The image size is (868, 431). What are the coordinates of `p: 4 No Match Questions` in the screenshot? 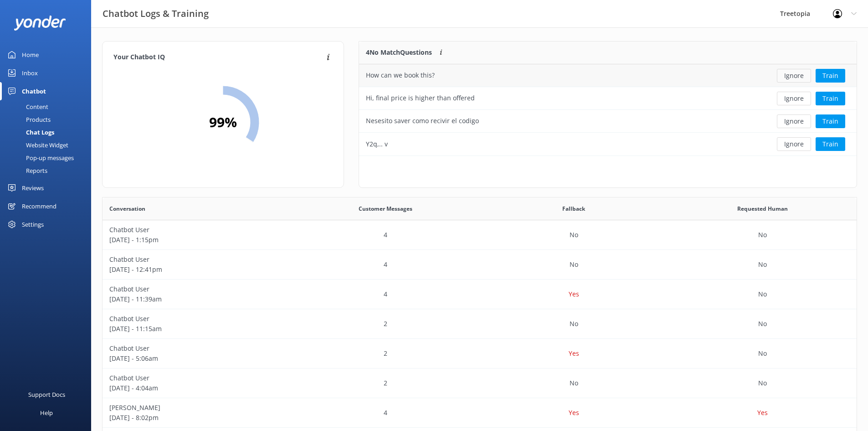 It's located at (398, 52).